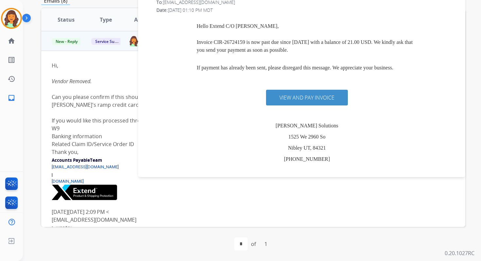  Describe the element at coordinates (66, 41) in the screenshot. I see `span: New - Reply` at that location.